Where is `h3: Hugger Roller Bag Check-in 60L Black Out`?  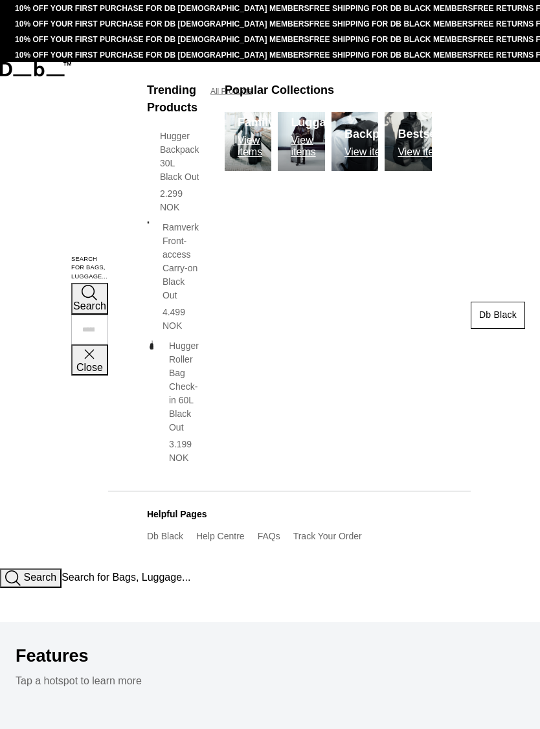 h3: Hugger Roller Bag Check-in 60L Black Out is located at coordinates (184, 387).